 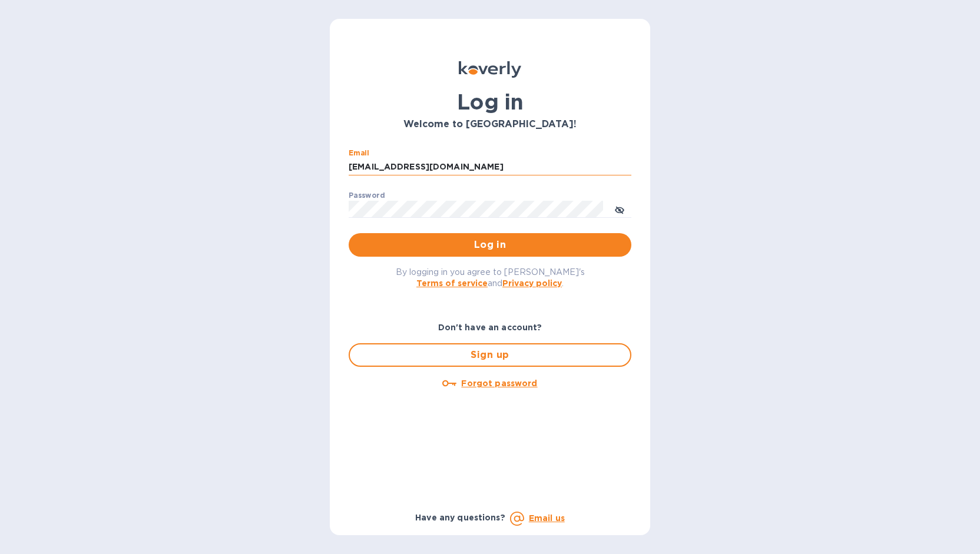 I want to click on span: Log in, so click(x=490, y=245).